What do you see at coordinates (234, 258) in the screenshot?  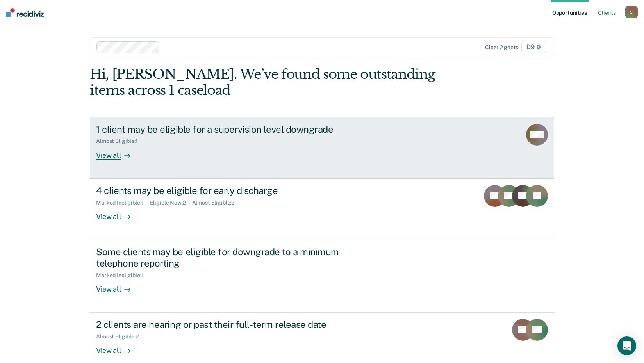 I see `div: Some clients may be eligible for downgrade to a minimum telephone reporting` at bounding box center [234, 258].